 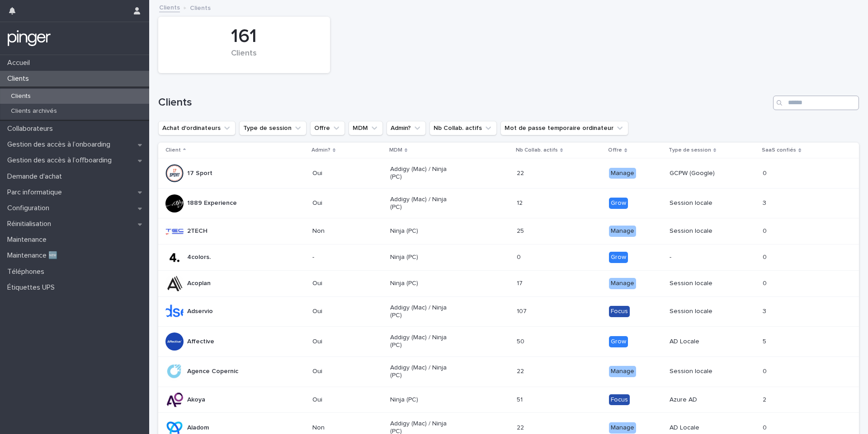 I want to click on p: 2TECH, so click(x=197, y=231).